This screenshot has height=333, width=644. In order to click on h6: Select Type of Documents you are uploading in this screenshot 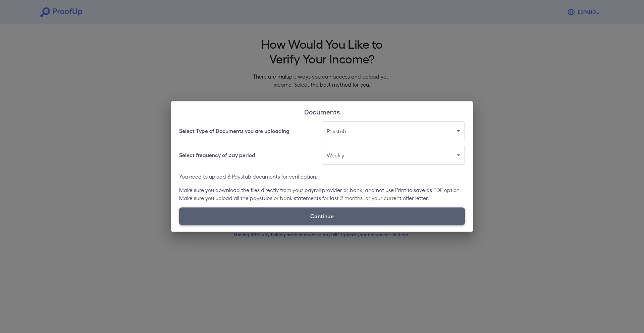, I will do `click(234, 131)`.